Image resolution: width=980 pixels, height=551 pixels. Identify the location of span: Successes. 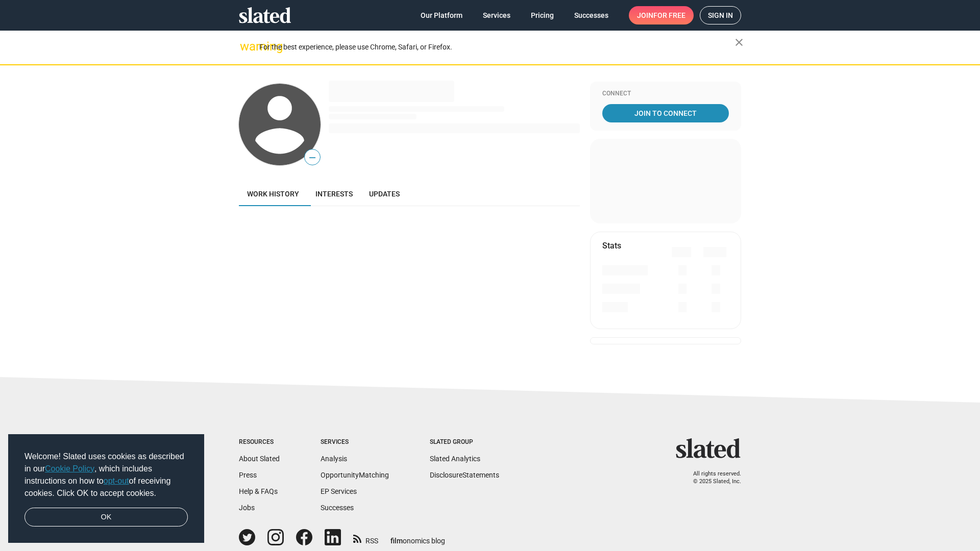
(591, 15).